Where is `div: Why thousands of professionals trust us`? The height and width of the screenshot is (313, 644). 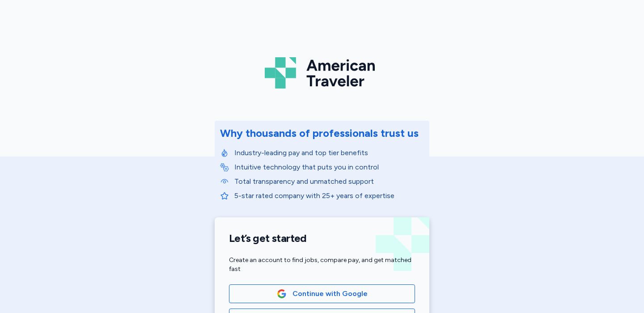 div: Why thousands of professionals trust us is located at coordinates (319, 133).